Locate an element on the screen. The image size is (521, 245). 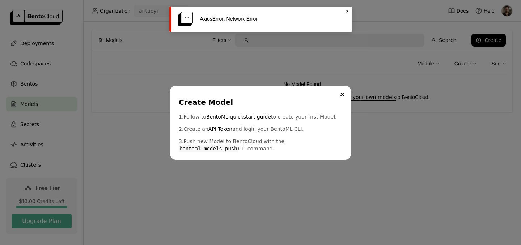
div: AxiosError: Network Error is located at coordinates (271, 19).